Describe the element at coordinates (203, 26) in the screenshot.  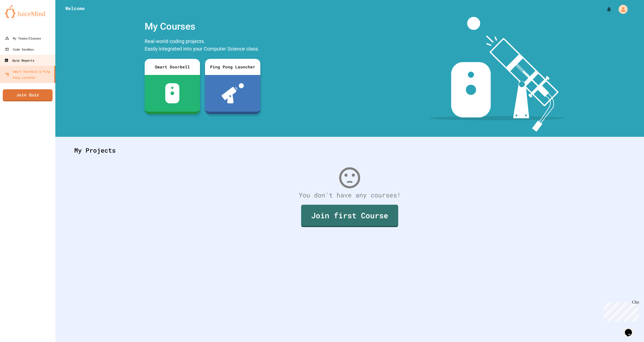
I see `div: My Courses` at that location.